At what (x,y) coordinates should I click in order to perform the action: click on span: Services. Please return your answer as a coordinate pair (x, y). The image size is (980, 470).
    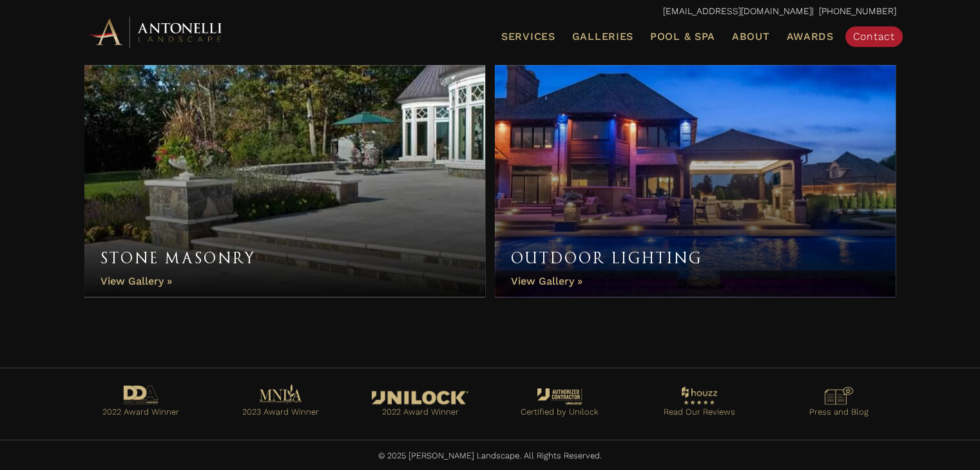
    Looking at the image, I should click on (529, 37).